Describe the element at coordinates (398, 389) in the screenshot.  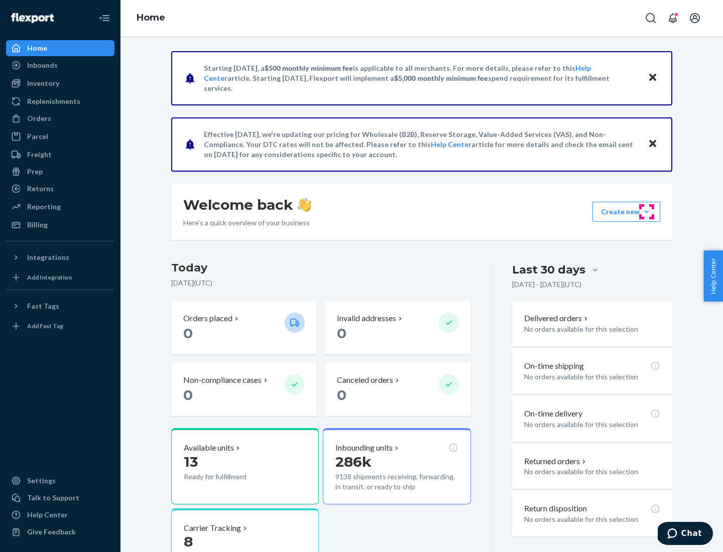
I see `button: Canceled orders 0` at that location.